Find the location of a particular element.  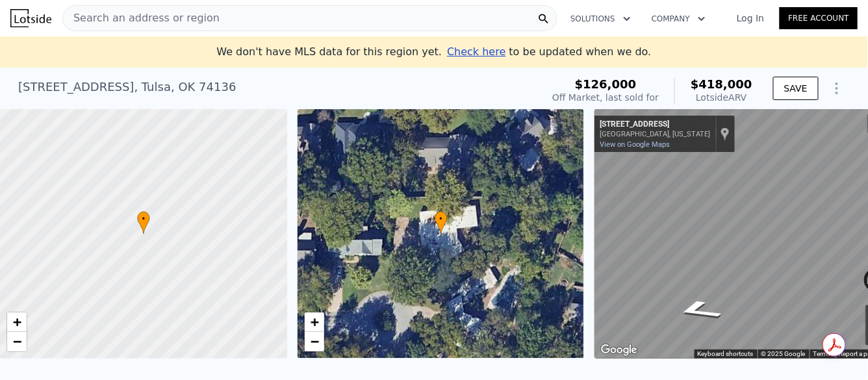

span: Check here is located at coordinates (476, 51).